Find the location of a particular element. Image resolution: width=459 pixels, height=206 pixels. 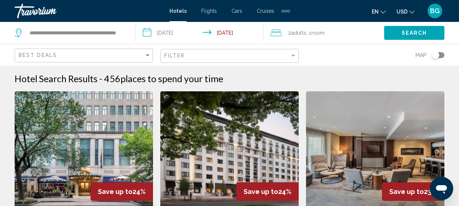

button: Change currency is located at coordinates (405, 11).